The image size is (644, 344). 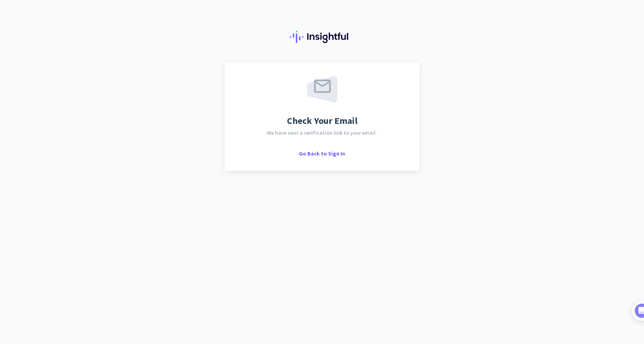 I want to click on img: Insightful, so click(x=322, y=37).